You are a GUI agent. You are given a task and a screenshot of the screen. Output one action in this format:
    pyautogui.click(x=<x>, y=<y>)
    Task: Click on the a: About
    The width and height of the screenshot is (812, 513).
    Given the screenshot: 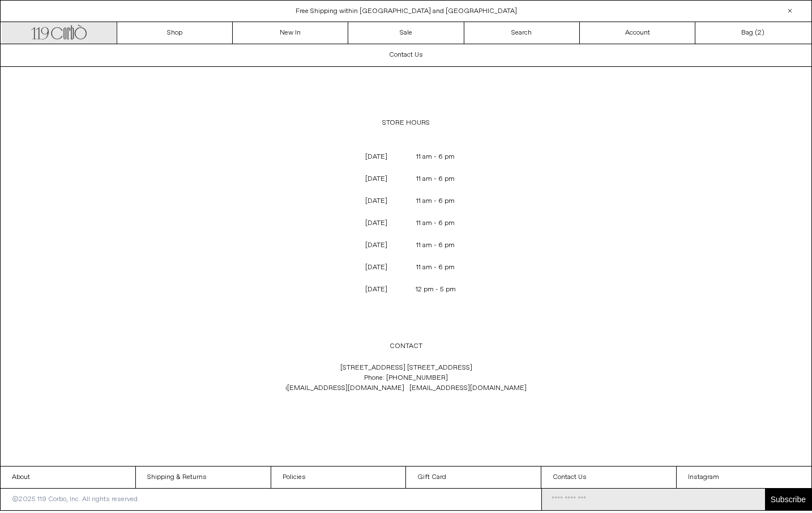 What is the action you would take?
    pyautogui.click(x=68, y=477)
    